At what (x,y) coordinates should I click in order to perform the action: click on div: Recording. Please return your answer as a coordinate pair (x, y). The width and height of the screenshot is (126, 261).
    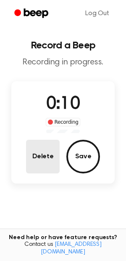
    Looking at the image, I should click on (63, 122).